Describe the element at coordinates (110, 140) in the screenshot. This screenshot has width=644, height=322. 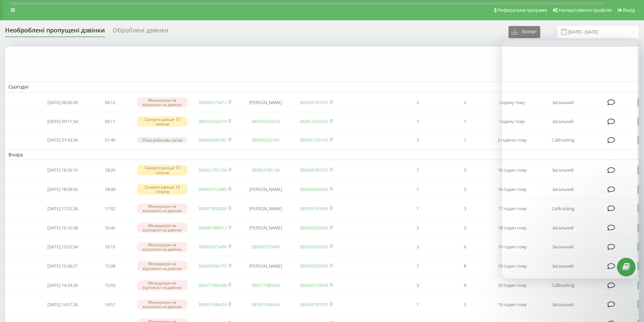
I see `td: 07:46` at that location.